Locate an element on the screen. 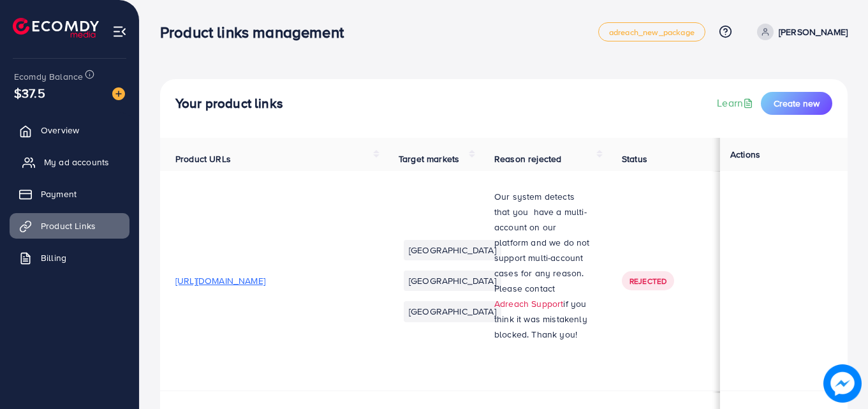 The width and height of the screenshot is (868, 409). a: Billing is located at coordinates (69, 258).